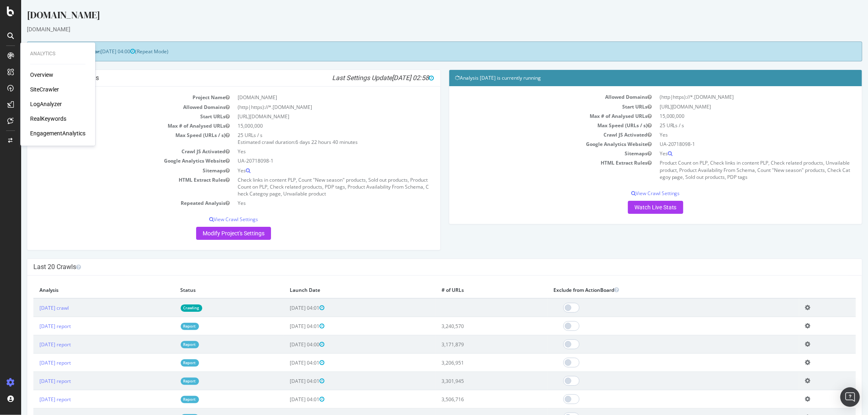  Describe the element at coordinates (313, 187) in the screenshot. I see `td: Check links in content PLP, Count "New season" products, Sold out products, Product Count on PLP,...` at that location.